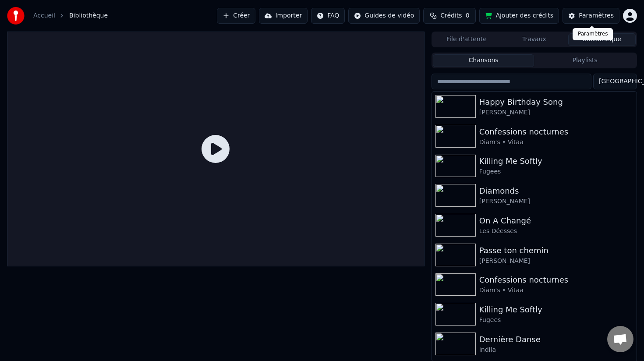  Describe the element at coordinates (467, 40) in the screenshot. I see `button: File d'attente` at that location.